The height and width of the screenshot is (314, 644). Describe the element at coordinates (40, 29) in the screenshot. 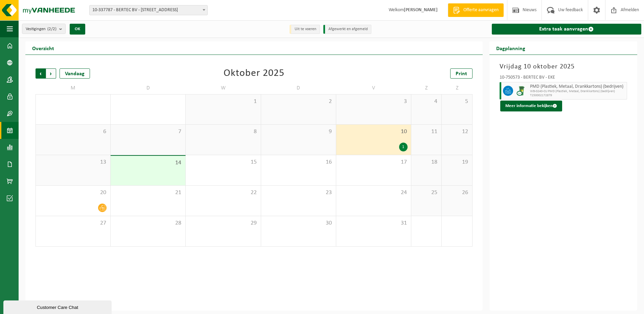

I see `span: Vestigingen` at that location.